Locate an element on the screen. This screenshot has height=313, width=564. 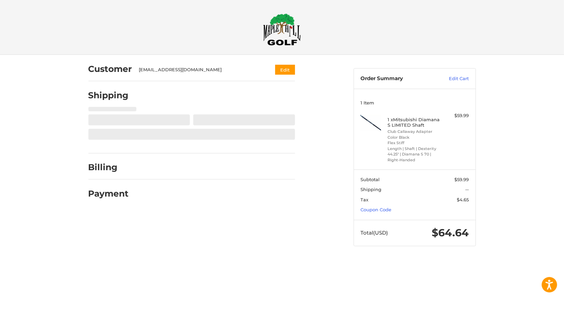
a: Edit Cart is located at coordinates (451, 79).